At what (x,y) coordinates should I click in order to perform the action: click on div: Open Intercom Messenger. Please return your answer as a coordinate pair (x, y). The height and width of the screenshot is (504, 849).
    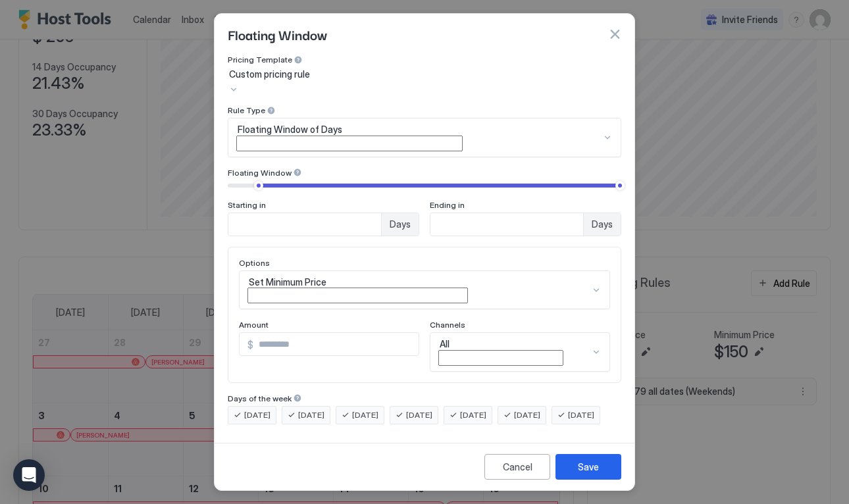
    Looking at the image, I should click on (29, 475).